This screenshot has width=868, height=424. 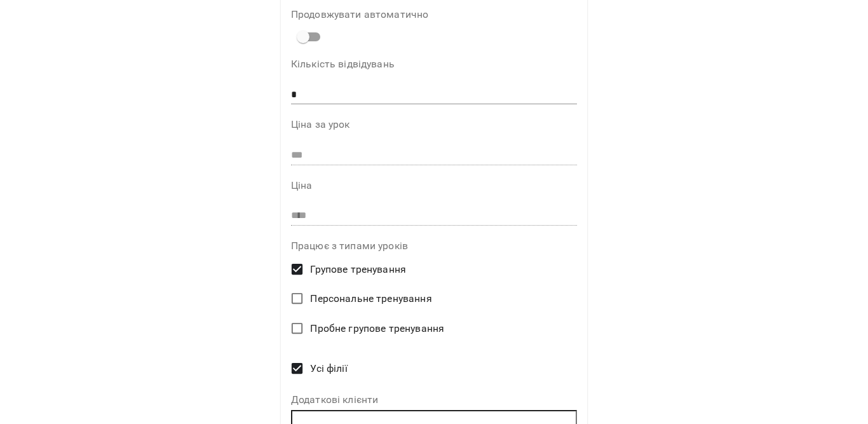 What do you see at coordinates (434, 400) in the screenshot?
I see `label: Додаткові клієнти` at bounding box center [434, 400].